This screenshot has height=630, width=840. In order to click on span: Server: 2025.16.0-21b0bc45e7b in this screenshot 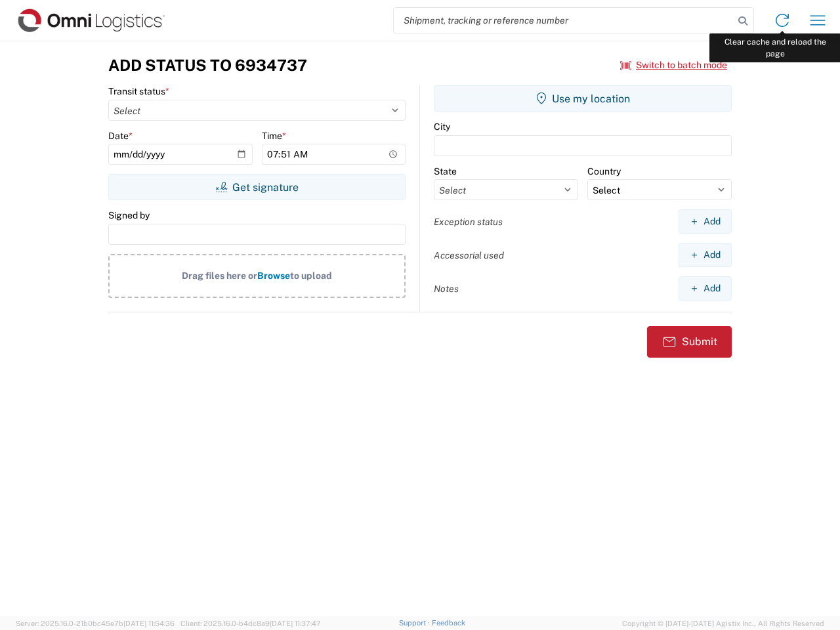, I will do `click(95, 623)`.